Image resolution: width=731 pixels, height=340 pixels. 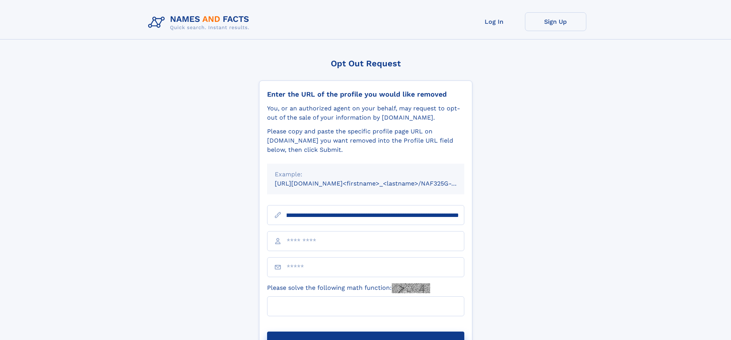 What do you see at coordinates (555, 21) in the screenshot?
I see `a: Sign Up` at bounding box center [555, 21].